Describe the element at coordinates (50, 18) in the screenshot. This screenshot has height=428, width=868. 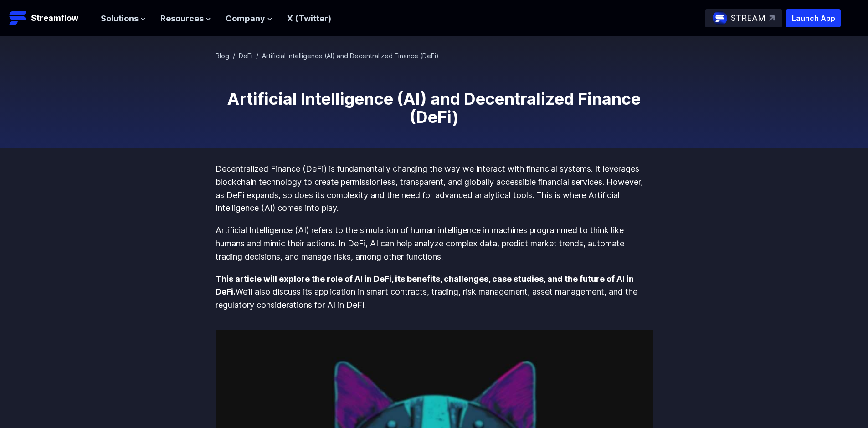
I see `a: Streamflow` at that location.